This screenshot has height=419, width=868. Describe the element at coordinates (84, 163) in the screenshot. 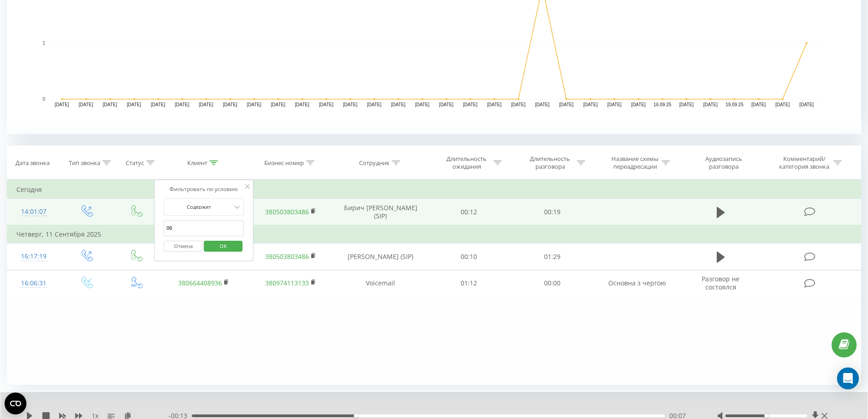

I see `div: Тип звонка` at that location.